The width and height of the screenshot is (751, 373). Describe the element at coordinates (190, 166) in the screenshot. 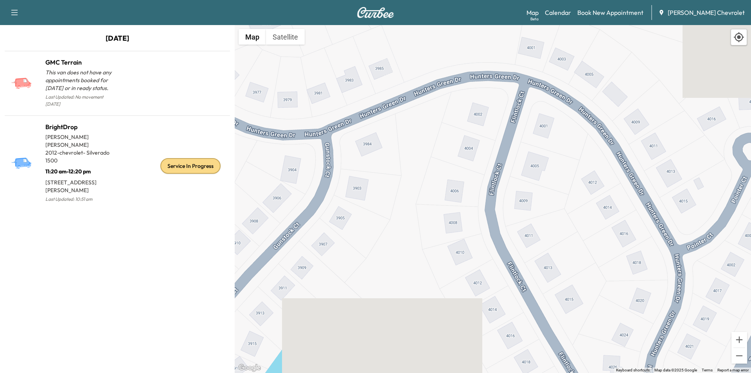

I see `div: Service In Progress` at that location.